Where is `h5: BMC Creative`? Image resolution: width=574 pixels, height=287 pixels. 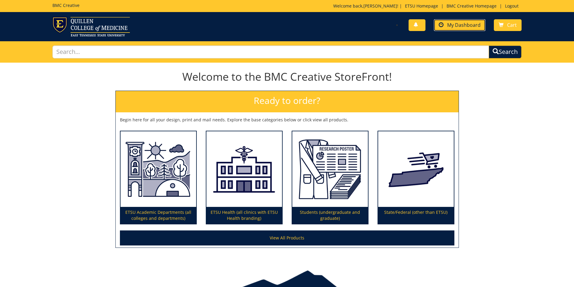 h5: BMC Creative is located at coordinates (66, 5).